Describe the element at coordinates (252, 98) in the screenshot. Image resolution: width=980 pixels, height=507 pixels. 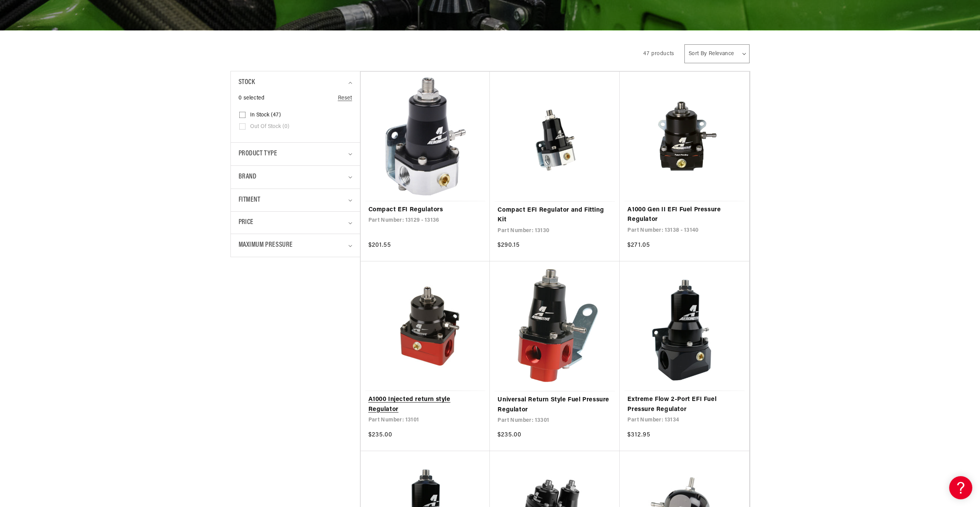
I see `span: 0 selected` at that location.